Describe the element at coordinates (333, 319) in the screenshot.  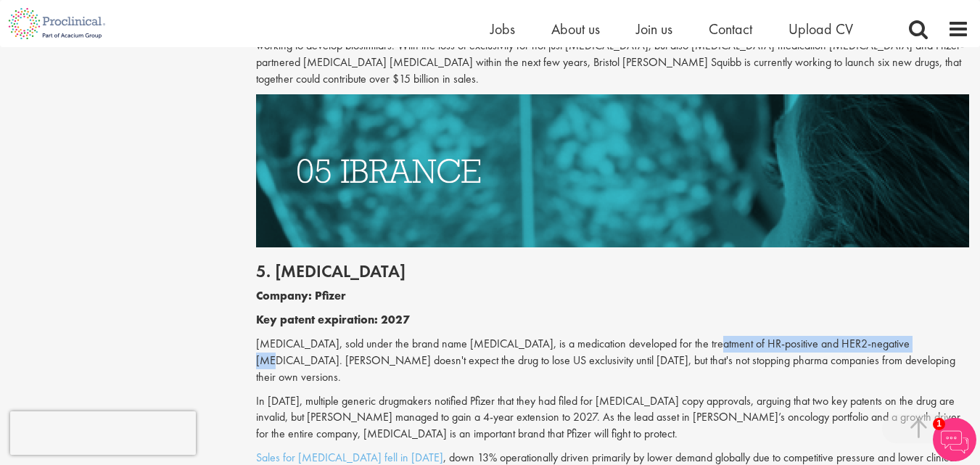
I see `b: Key patent expiration: 2027` at that location.